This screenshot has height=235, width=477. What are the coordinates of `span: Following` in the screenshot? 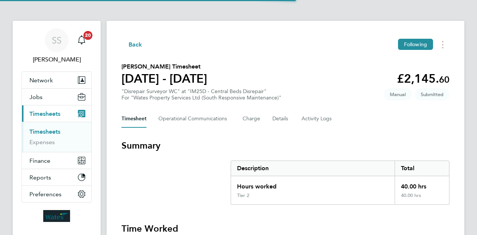 It's located at (415, 44).